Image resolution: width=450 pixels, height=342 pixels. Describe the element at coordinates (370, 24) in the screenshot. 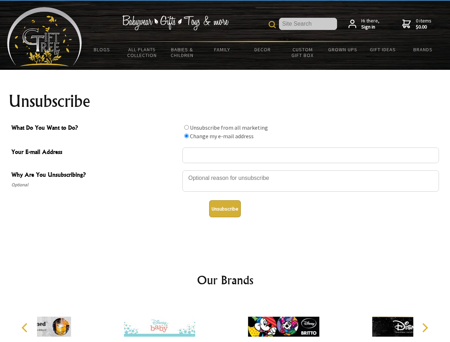

I see `span: Hi there,` at that location.